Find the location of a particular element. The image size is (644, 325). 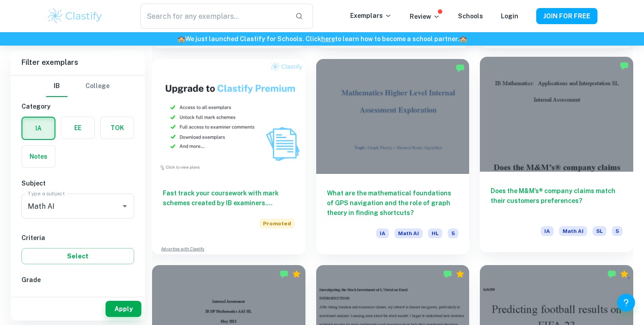

a: here is located at coordinates (328, 39).